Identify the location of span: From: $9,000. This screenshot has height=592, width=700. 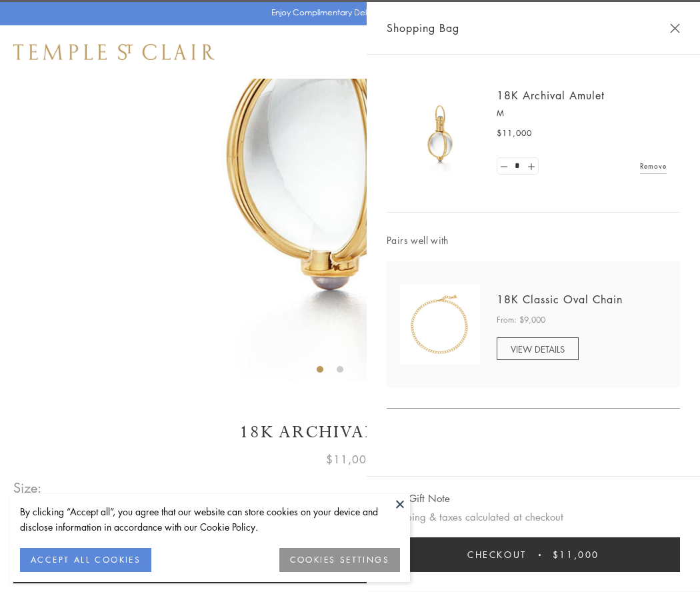
(521, 320).